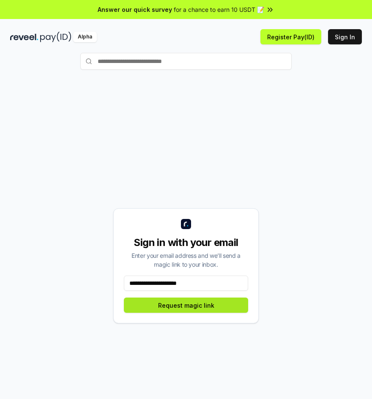 The width and height of the screenshot is (372, 399). I want to click on span: for a chance to earn 10 USDT 📝, so click(219, 9).